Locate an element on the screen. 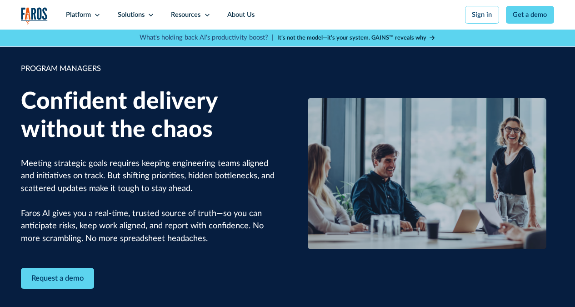  h1: Confident delivery without the chaos is located at coordinates (148, 115).